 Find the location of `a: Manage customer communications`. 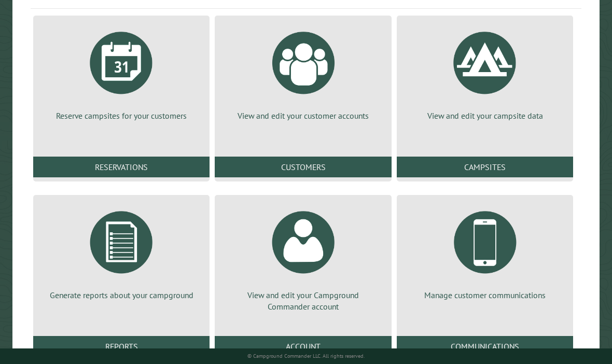

a: Manage customer communications is located at coordinates (485, 253).